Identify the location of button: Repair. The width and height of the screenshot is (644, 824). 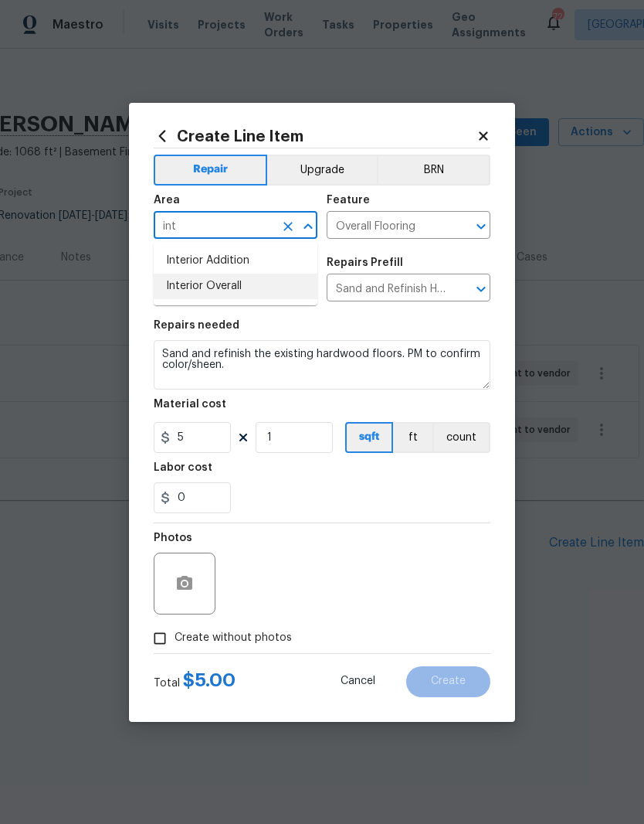
(210, 170).